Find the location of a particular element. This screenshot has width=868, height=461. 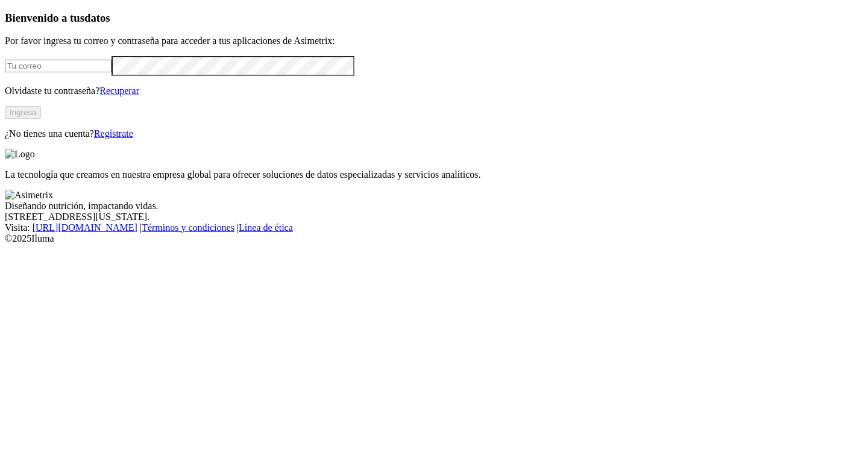

input: Tu correo is located at coordinates (58, 66).